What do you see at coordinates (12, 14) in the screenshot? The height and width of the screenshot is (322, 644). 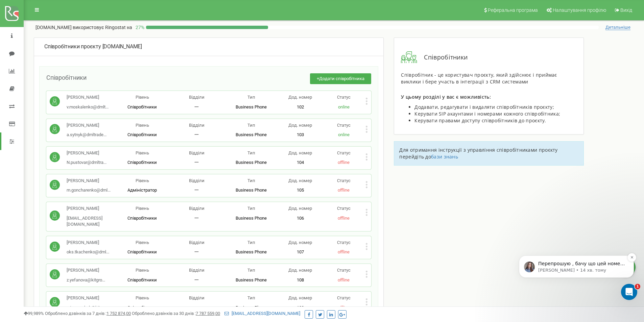 I see `img: ringostat logo` at bounding box center [12, 14].